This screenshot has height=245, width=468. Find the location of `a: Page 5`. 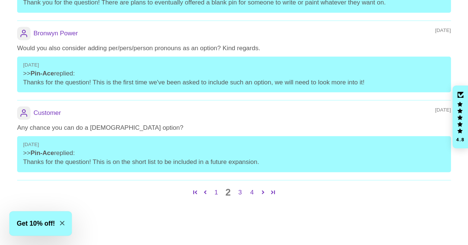

a: Page 5 is located at coordinates (273, 192).